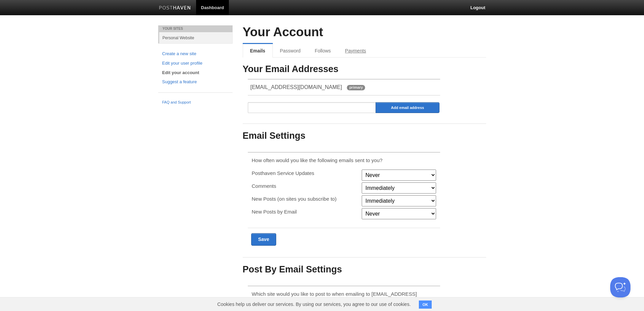  What do you see at coordinates (196, 29) in the screenshot?
I see `li: Your Sites` at bounding box center [196, 29].